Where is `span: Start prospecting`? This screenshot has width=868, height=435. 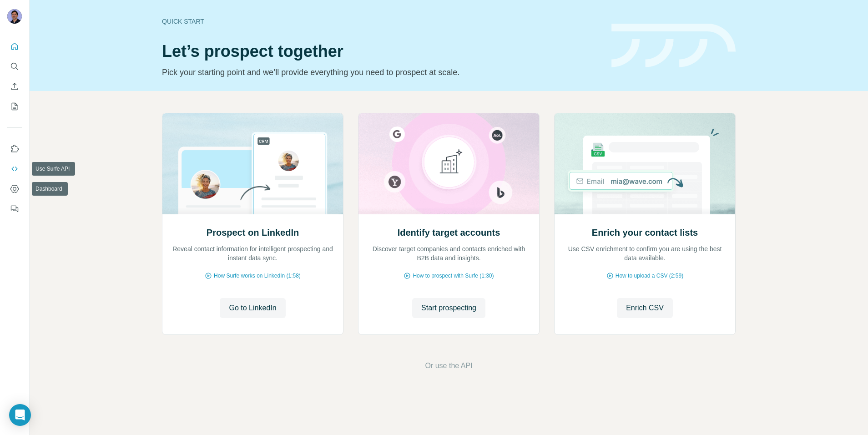
span: Start prospecting is located at coordinates (448, 308).